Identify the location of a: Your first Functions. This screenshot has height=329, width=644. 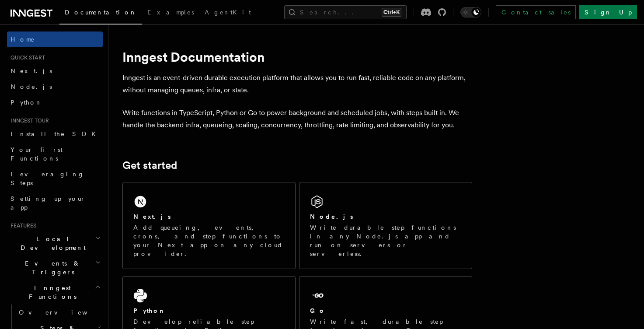
(55, 154).